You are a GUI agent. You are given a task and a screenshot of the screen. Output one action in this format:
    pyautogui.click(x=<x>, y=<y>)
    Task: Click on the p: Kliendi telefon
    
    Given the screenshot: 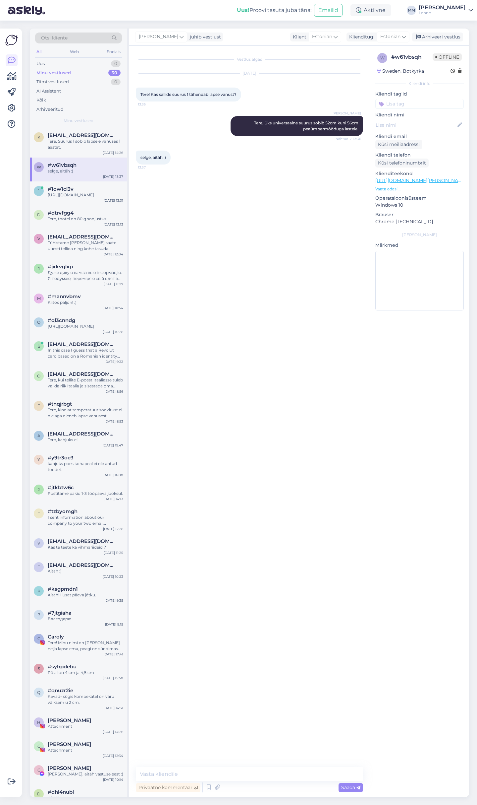 What is the action you would take?
    pyautogui.click(x=420, y=155)
    